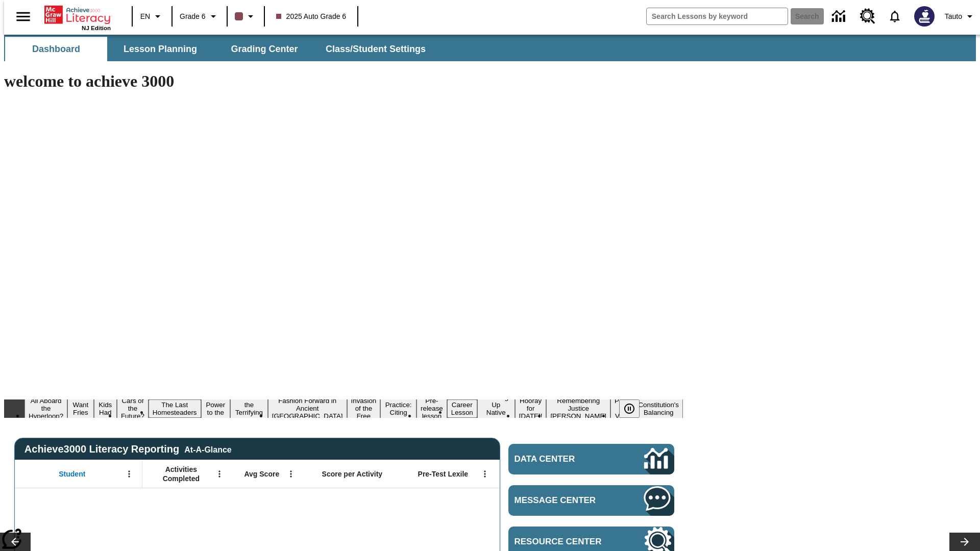 Image resolution: width=980 pixels, height=551 pixels. Describe the element at coordinates (561, 460) in the screenshot. I see `span: Data Center` at that location.